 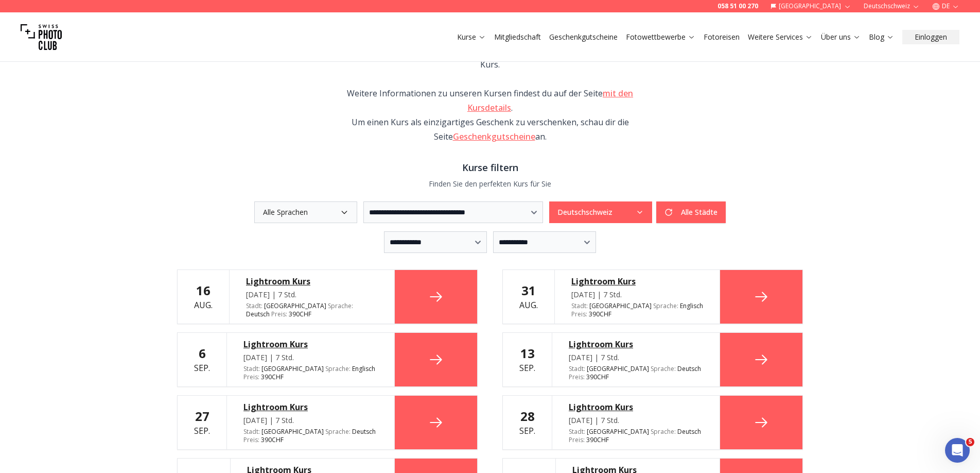 What do you see at coordinates (202, 353) in the screenshot?
I see `b: 6` at bounding box center [202, 353].